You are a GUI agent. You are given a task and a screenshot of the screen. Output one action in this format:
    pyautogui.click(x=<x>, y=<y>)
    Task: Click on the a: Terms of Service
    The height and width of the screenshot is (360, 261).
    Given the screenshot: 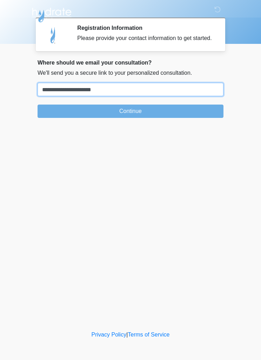 What is the action you would take?
    pyautogui.click(x=148, y=334)
    